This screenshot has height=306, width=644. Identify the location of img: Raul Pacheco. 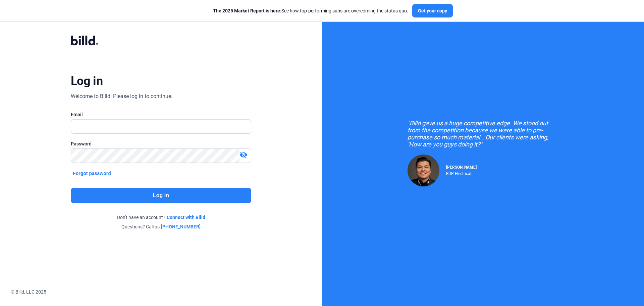
(423, 170).